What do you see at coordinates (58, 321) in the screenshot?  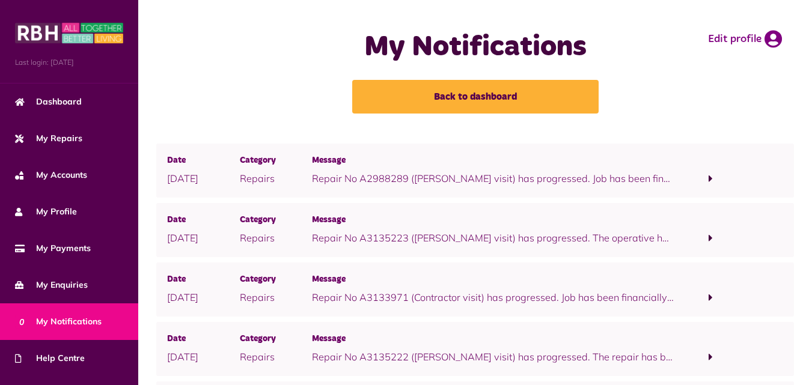 I see `span: My Notifications` at bounding box center [58, 321].